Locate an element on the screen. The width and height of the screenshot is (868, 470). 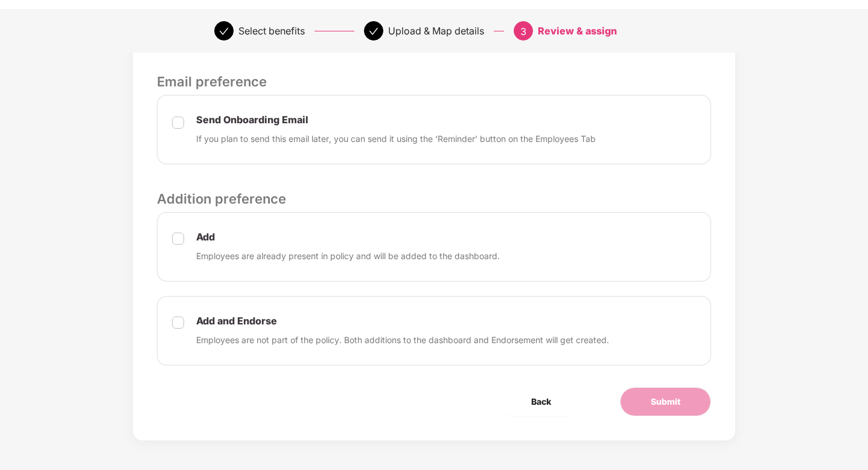
p: Employees are already present in policy and will be added to the dashboard. is located at coordinates (347, 256).